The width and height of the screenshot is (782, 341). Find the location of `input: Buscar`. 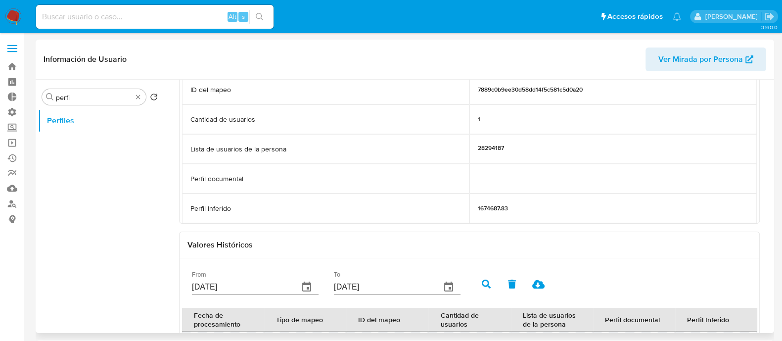

input: Buscar is located at coordinates (94, 97).